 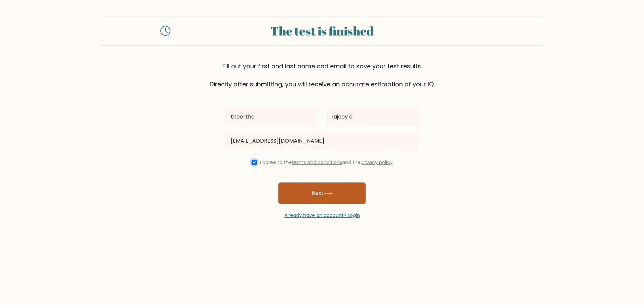 I want to click on label: I agree to the and the, so click(x=326, y=162).